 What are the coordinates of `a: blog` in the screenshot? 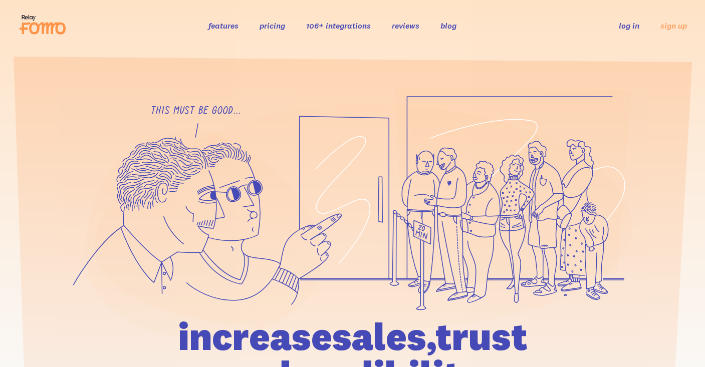 It's located at (448, 26).